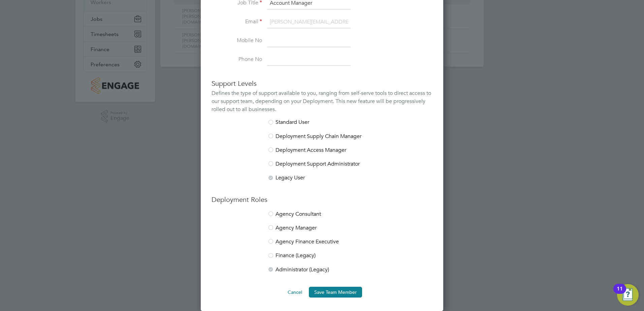 Image resolution: width=644 pixels, height=311 pixels. What do you see at coordinates (322, 231) in the screenshot?
I see `li: Agency Manager` at bounding box center [322, 231].